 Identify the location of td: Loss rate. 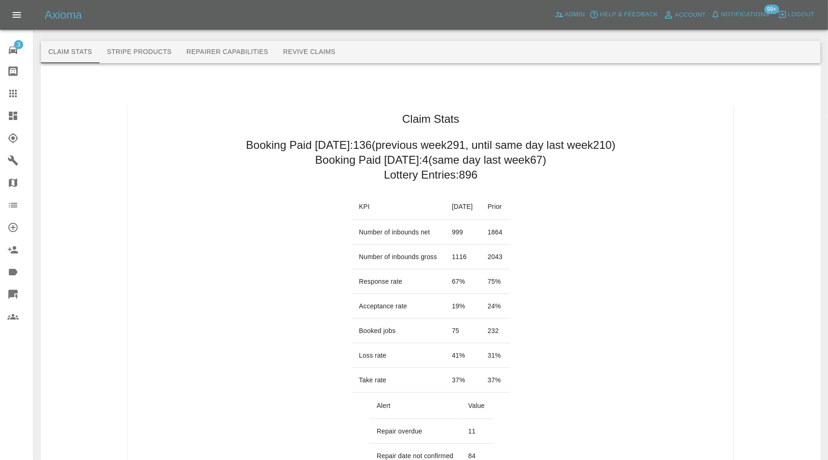
(398, 355).